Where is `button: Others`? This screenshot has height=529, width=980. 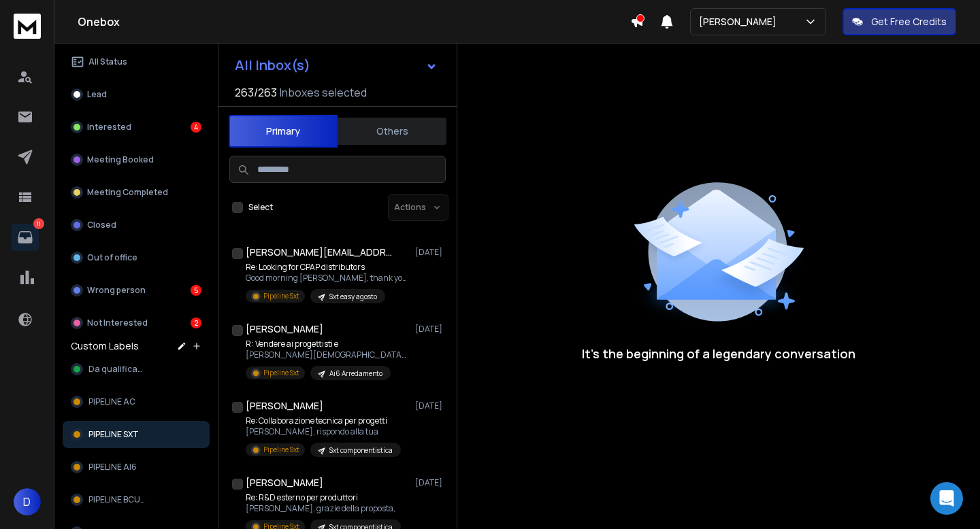
button: Others is located at coordinates (392, 131).